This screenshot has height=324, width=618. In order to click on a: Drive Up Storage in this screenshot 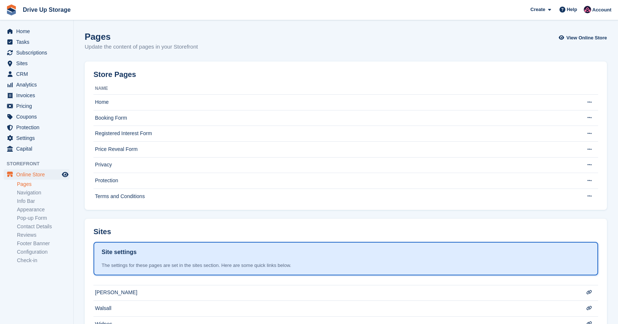, I will do `click(47, 10)`.